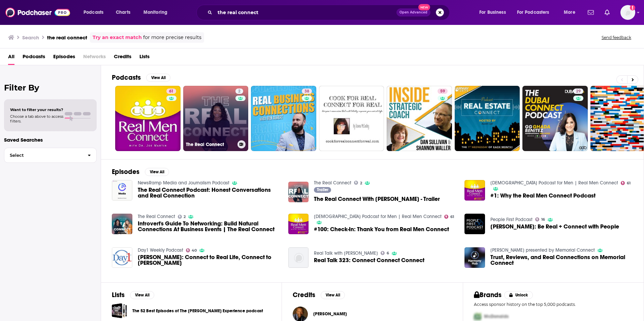 This screenshot has width=644, height=321. Describe the element at coordinates (118, 295) in the screenshot. I see `h2: Lists` at that location.